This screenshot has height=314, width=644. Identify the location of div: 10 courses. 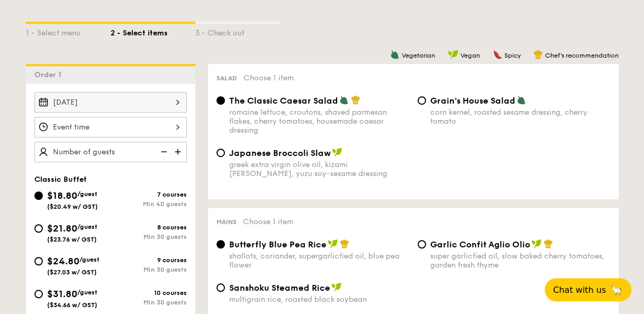
(149, 293).